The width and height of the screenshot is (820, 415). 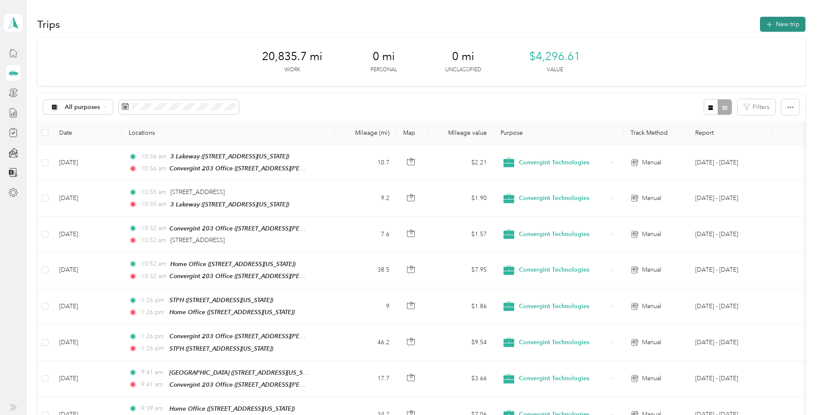 What do you see at coordinates (153, 409) in the screenshot?
I see `span: 9:39 am` at bounding box center [153, 409].